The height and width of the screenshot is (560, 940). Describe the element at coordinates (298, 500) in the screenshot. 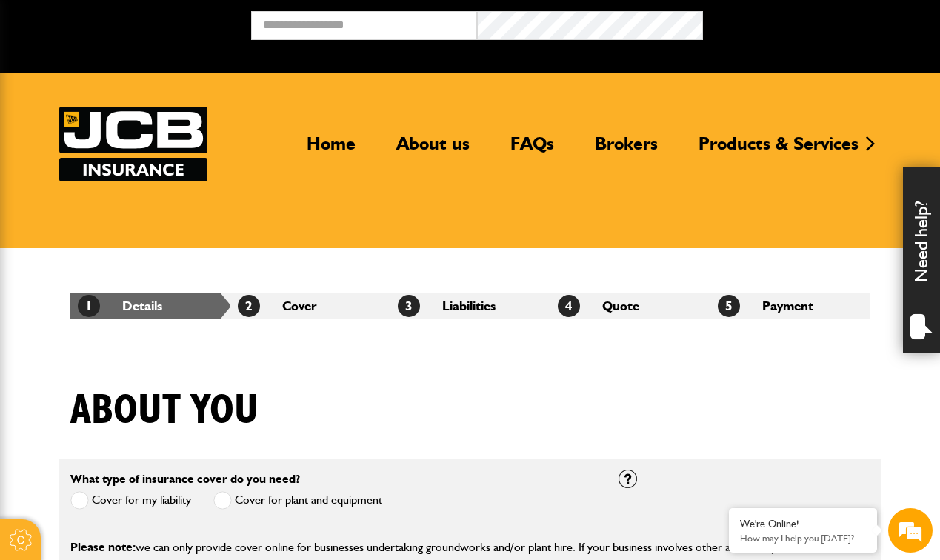

I see `label: Cover for plant and equipment` at that location.